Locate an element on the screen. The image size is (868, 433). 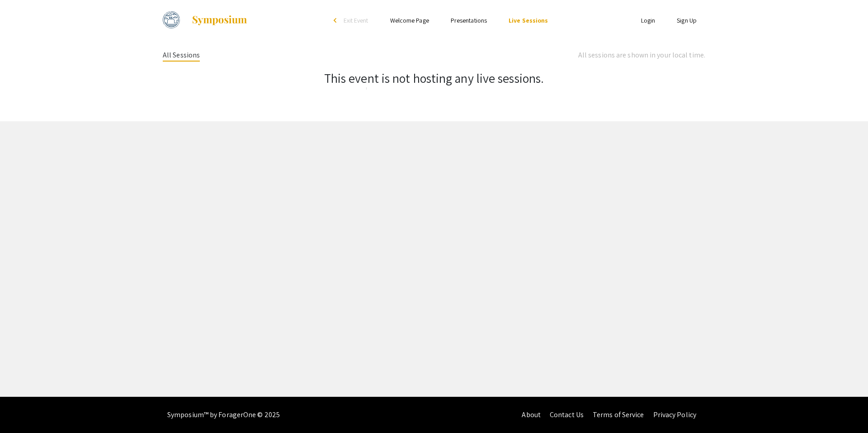
div: arrow_back_ios is located at coordinates (336, 21).